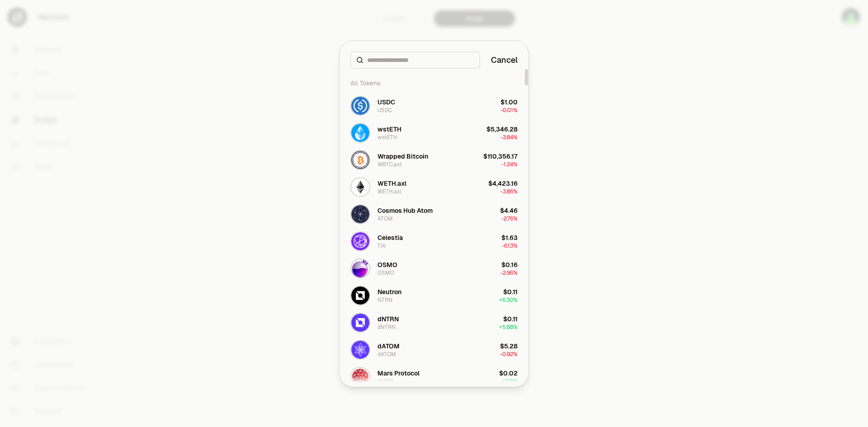 This screenshot has width=868, height=427. What do you see at coordinates (434, 133) in the screenshot?
I see `button: wstETH LogowstETHwstETH$5,346.28-3.84%` at bounding box center [434, 133].